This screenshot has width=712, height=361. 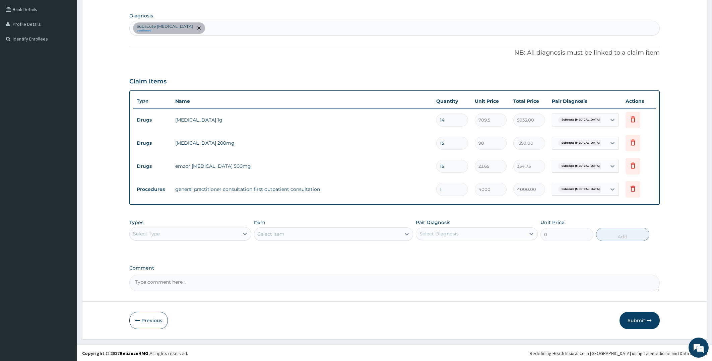 What do you see at coordinates (433, 223) in the screenshot?
I see `label: Pair Diagnosis` at bounding box center [433, 223].